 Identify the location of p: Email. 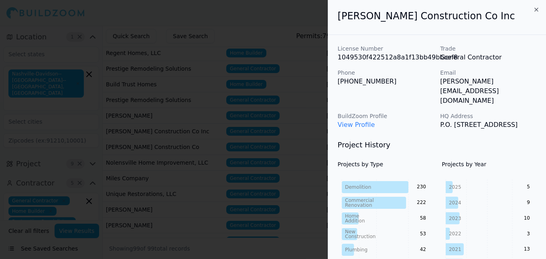
(488, 73).